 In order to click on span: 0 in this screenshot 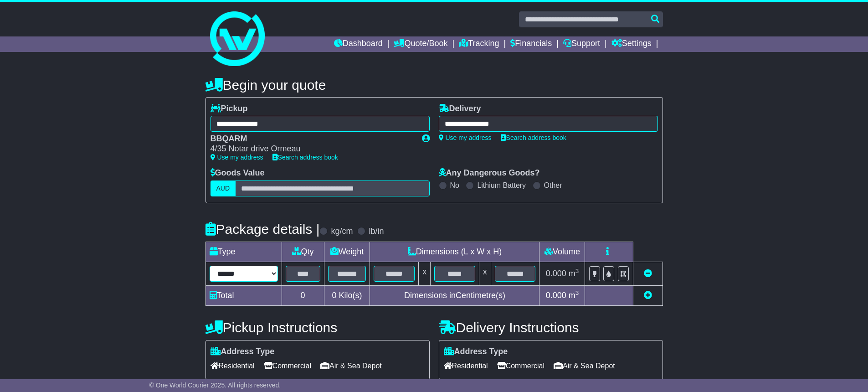, I will do `click(334, 296)`.